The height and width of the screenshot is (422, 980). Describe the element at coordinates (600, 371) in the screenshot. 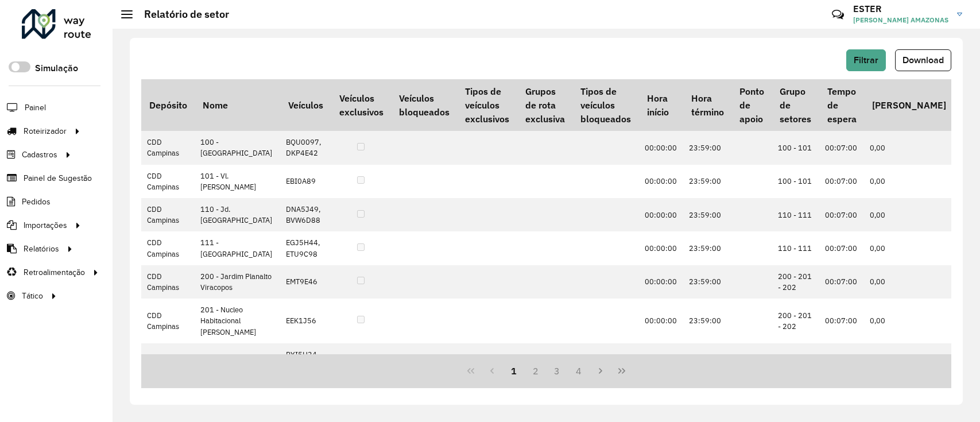

I see `button: Next Page` at that location.